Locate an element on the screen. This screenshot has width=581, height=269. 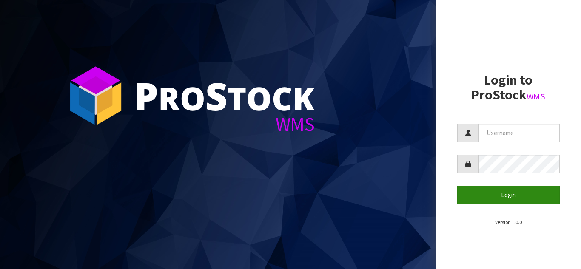
div: ro tock is located at coordinates (224, 96).